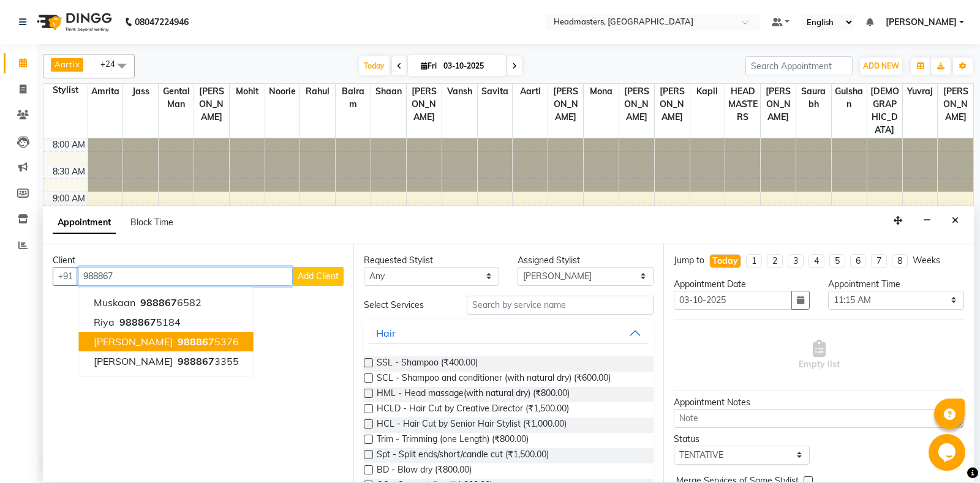 This screenshot has width=980, height=483. What do you see at coordinates (104, 322) in the screenshot?
I see `span: riya` at bounding box center [104, 322].